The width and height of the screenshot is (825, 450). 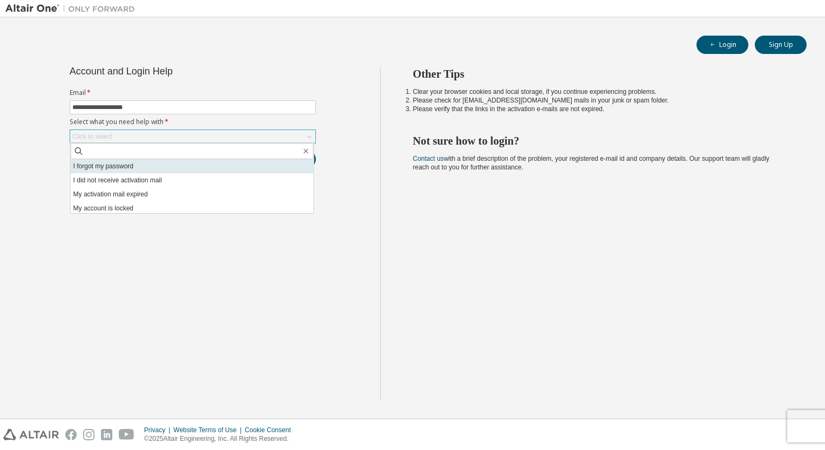 What do you see at coordinates (193, 93) in the screenshot?
I see `label: Email` at bounding box center [193, 93].